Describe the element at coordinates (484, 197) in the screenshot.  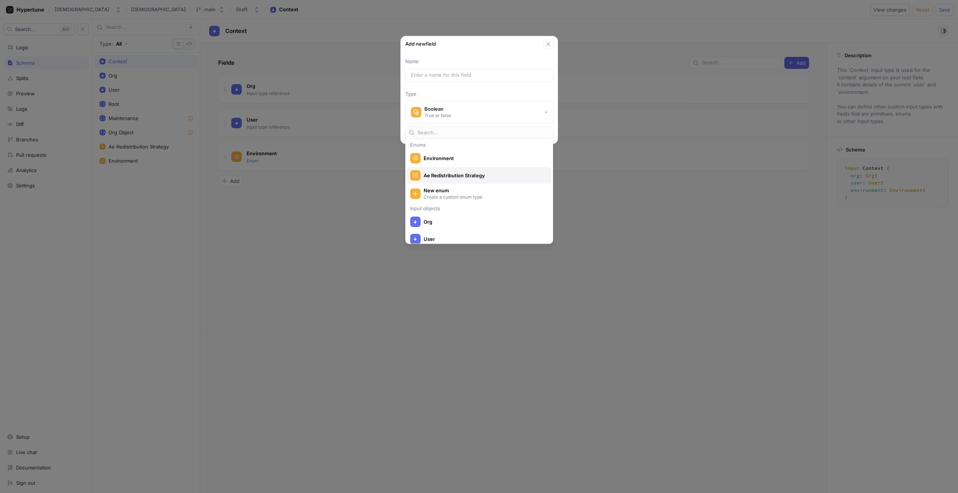
I see `p: Create a custom enum type` at that location.